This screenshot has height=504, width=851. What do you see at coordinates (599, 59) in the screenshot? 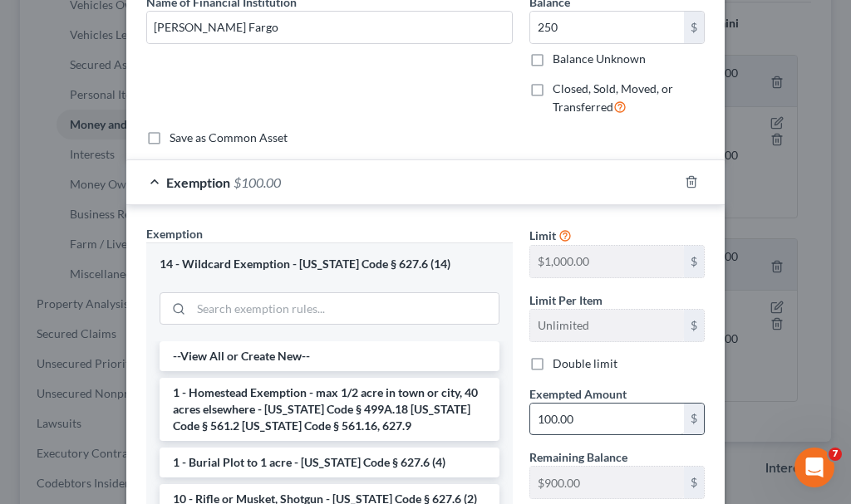
I see `label: Balance Unknown` at bounding box center [599, 59].